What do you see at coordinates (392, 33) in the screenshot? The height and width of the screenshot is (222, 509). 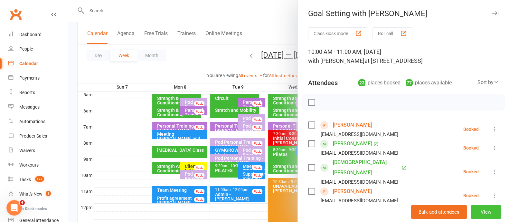 I see `button: Roll call` at bounding box center [392, 33].